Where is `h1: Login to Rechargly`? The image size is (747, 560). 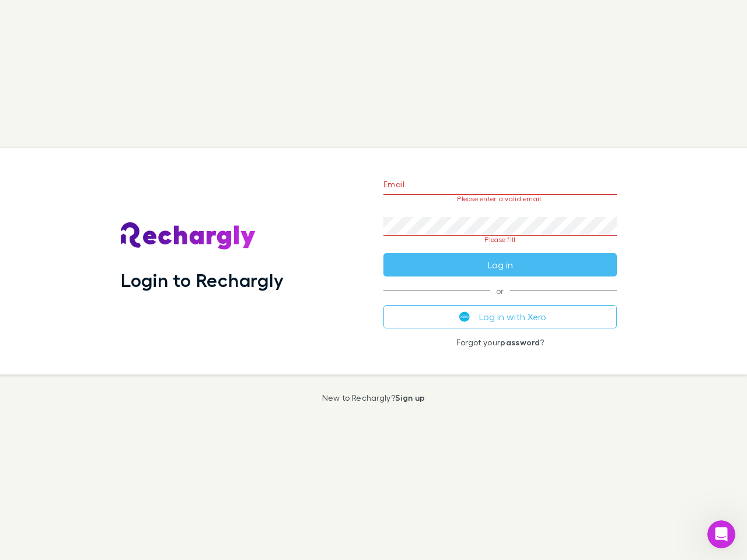 h1: Login to Rechargly is located at coordinates (202, 280).